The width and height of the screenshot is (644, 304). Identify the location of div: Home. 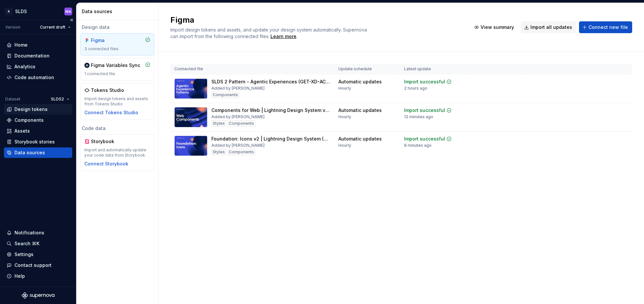
(21, 45).